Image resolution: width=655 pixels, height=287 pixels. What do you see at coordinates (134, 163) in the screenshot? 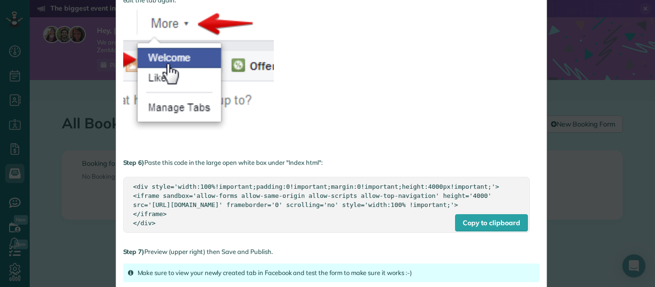
I see `strong: Step 6)` at bounding box center [134, 163].